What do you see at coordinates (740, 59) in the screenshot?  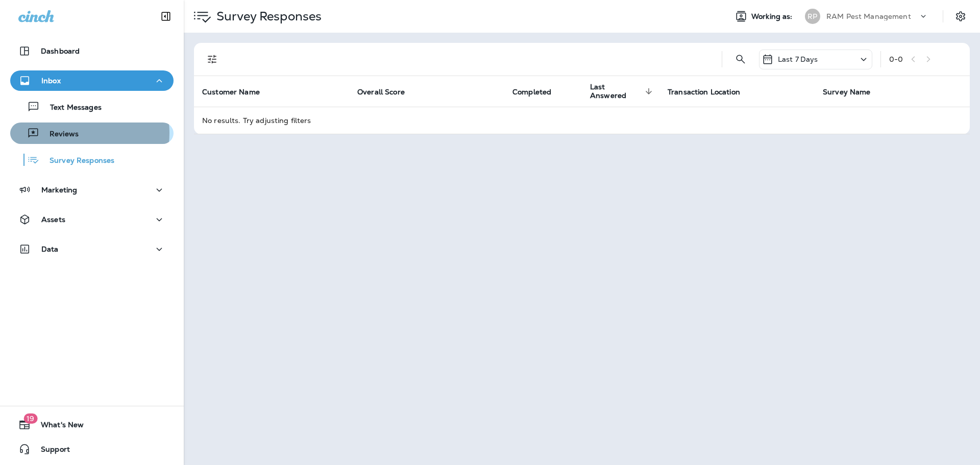 I see `button: Search Survey Responses` at bounding box center [740, 59].